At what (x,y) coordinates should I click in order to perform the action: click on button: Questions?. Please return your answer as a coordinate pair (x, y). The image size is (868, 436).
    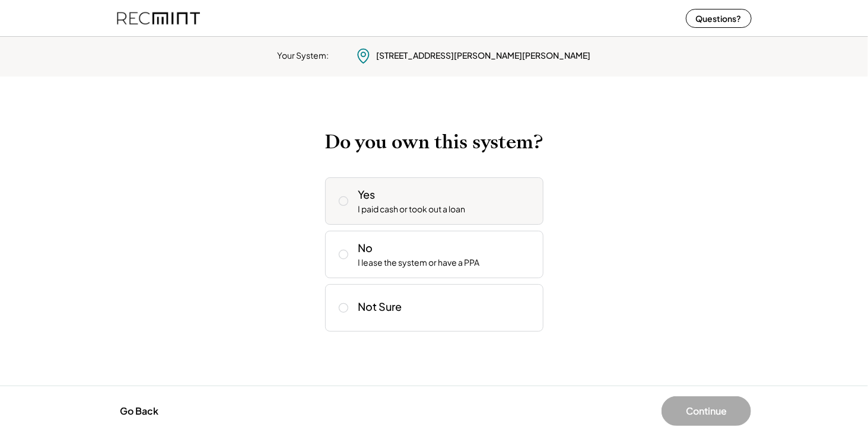
    Looking at the image, I should click on (718, 18).